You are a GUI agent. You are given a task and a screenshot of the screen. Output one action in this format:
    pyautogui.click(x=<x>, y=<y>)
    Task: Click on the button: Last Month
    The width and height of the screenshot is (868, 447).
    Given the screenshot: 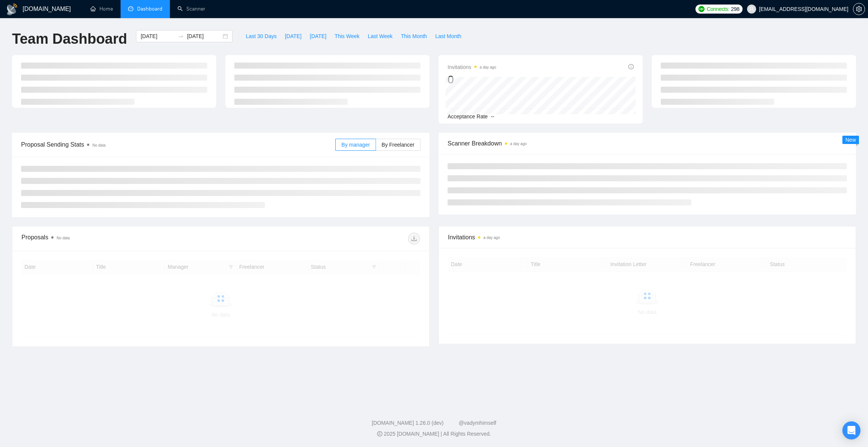 What is the action you would take?
    pyautogui.click(x=449, y=36)
    